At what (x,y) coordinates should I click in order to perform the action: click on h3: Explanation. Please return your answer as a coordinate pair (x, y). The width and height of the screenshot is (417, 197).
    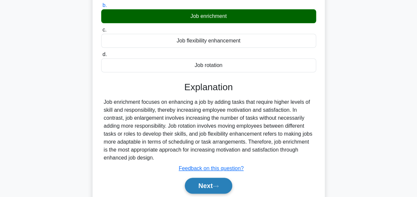
    Looking at the image, I should click on (209, 87).